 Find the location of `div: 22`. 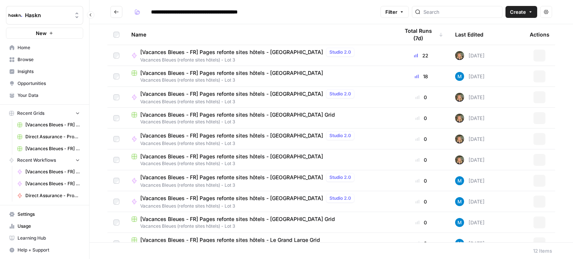

div: 22 is located at coordinates (421, 56).